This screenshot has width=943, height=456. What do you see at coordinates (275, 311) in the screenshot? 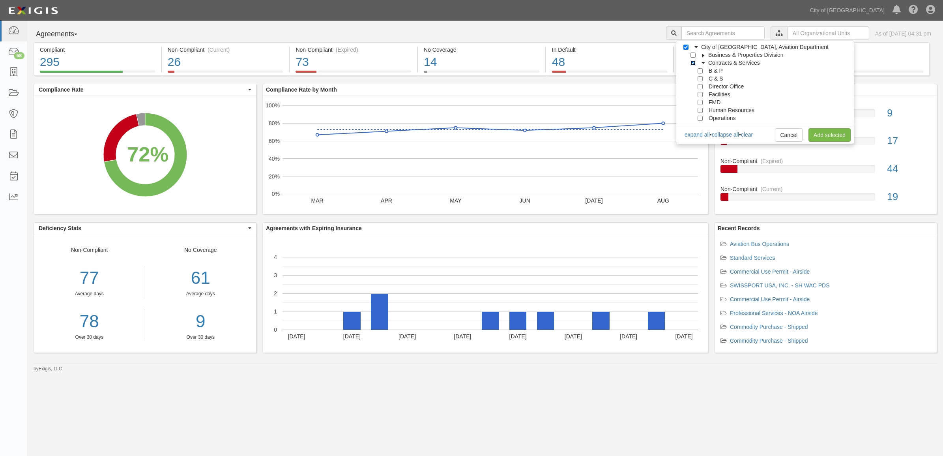
I see `text: 1` at bounding box center [275, 311].